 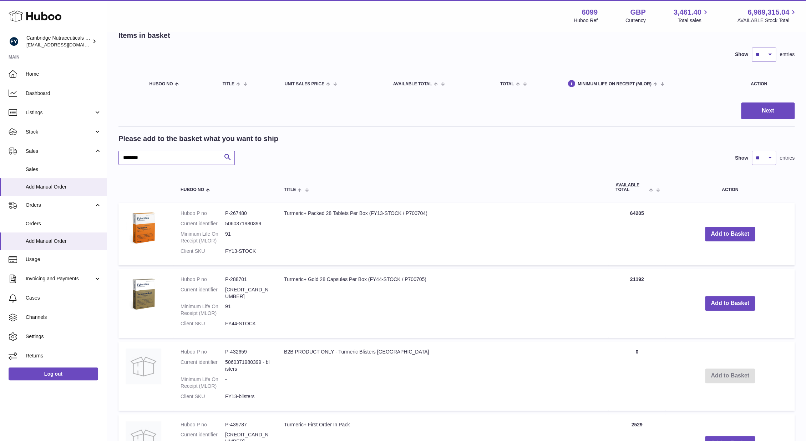 I want to click on span: Usage, so click(x=63, y=259).